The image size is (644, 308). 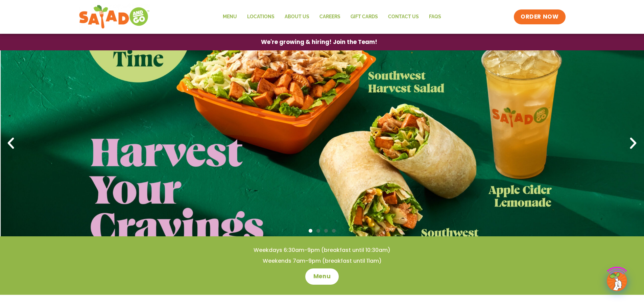 I want to click on img: new-SAG-logo-768×292, so click(x=114, y=17).